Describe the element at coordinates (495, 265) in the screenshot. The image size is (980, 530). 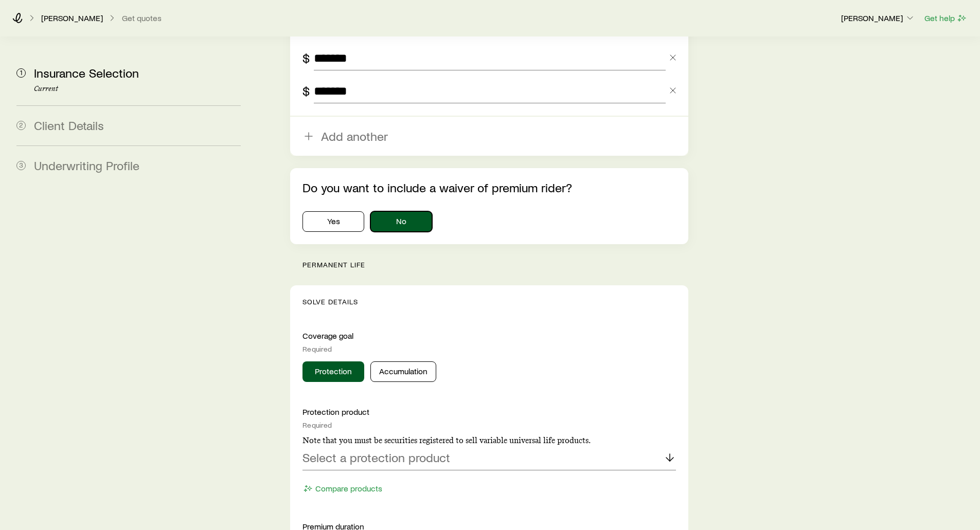
I see `p: permanent life` at that location.